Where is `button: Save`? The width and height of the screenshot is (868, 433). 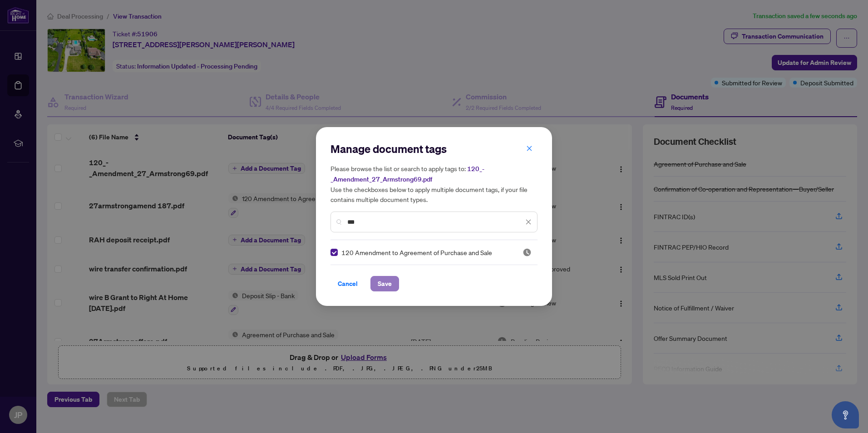
button: Save is located at coordinates (385, 284).